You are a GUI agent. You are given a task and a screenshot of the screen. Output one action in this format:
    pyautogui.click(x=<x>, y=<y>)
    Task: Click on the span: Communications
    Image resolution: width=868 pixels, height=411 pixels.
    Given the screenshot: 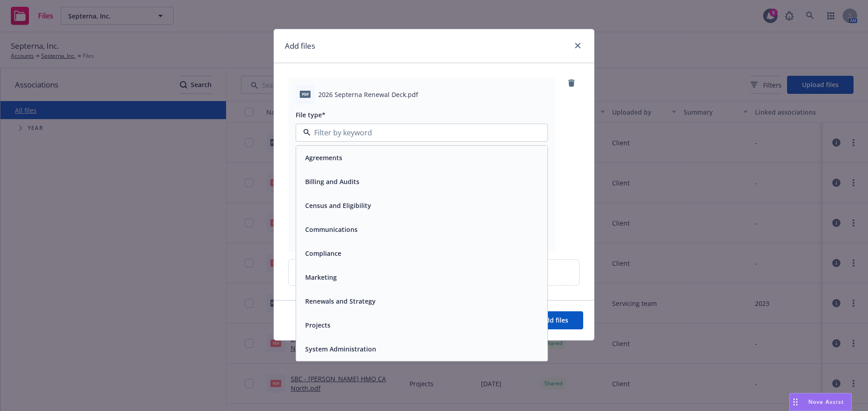 What is the action you would take?
    pyautogui.click(x=332, y=229)
    